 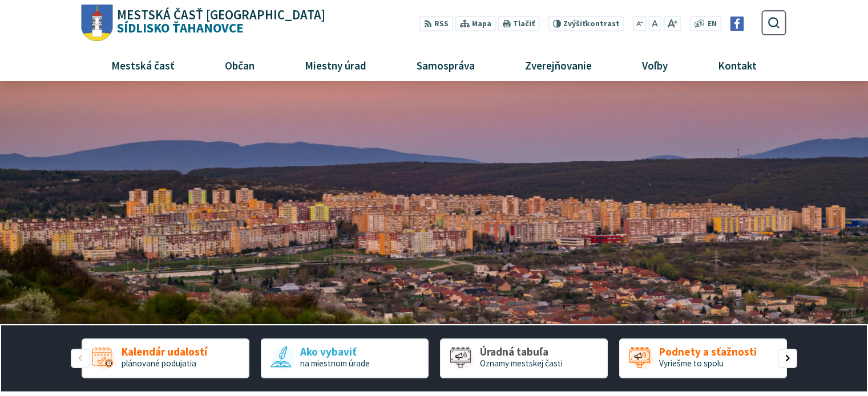 What do you see at coordinates (165, 358) in the screenshot?
I see `div: 1 / 5` at bounding box center [165, 358].